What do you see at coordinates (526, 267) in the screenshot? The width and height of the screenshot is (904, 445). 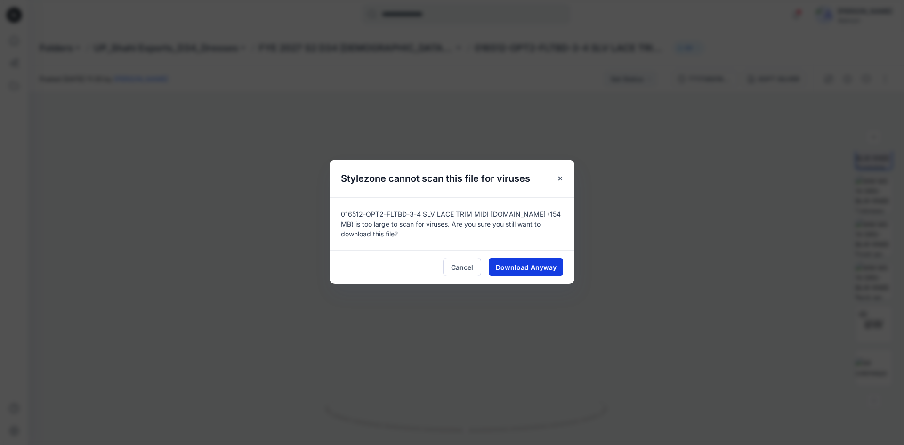 I see `span: Download Anyway` at bounding box center [526, 267].